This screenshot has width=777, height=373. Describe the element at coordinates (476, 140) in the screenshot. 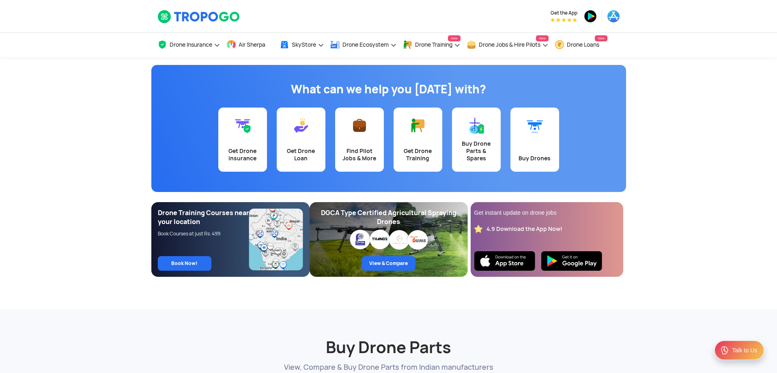

I see `a: Buy Drone Parts & Spares` at that location.